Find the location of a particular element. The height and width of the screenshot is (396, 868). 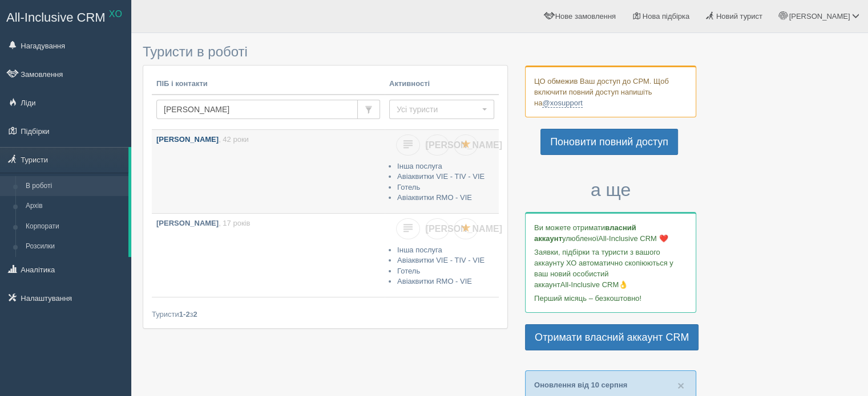

a: @xosupport is located at coordinates (562, 103).